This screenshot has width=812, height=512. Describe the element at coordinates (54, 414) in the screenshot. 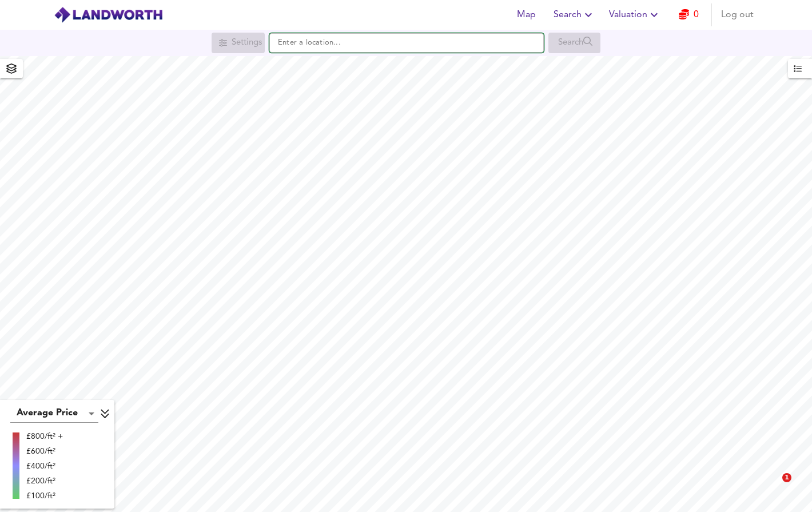

I see `div: Average Price` at that location.